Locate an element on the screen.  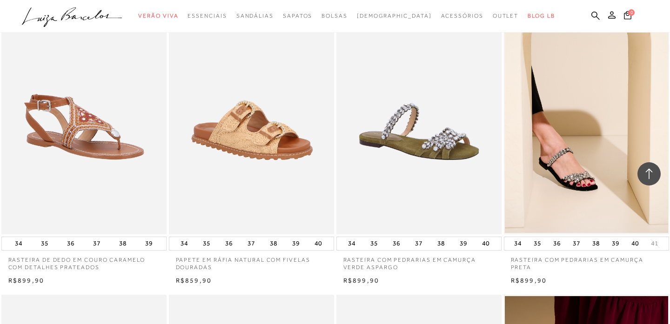
span: Verão Viva is located at coordinates (158, 16).